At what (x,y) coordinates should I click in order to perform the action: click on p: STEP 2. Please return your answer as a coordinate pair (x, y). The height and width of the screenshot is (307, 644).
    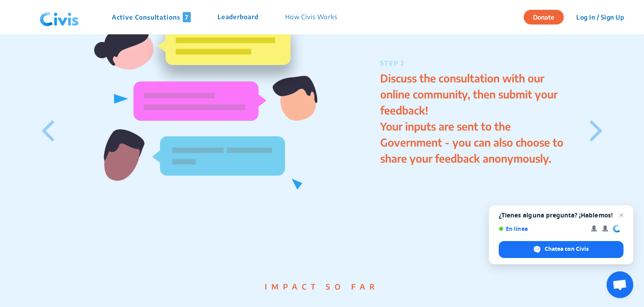
    Looking at the image, I should click on (496, 63).